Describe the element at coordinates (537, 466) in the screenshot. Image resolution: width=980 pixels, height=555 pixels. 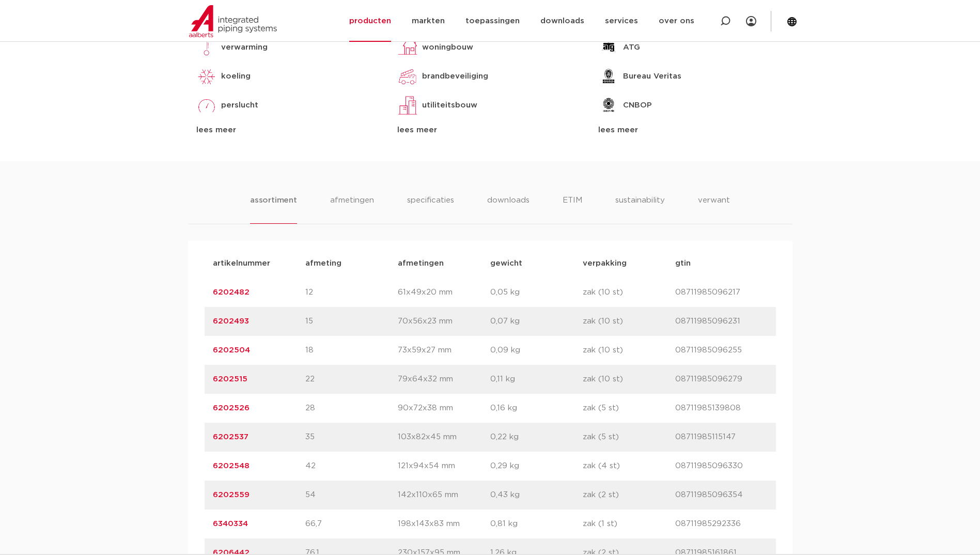
I see `p: 0,29 kg` at that location.